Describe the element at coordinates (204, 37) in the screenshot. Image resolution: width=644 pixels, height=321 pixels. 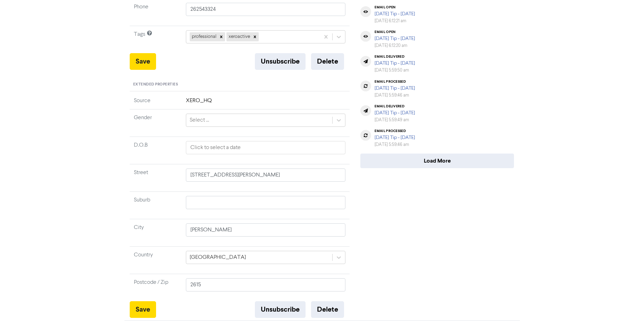
I see `div: professional` at that location.